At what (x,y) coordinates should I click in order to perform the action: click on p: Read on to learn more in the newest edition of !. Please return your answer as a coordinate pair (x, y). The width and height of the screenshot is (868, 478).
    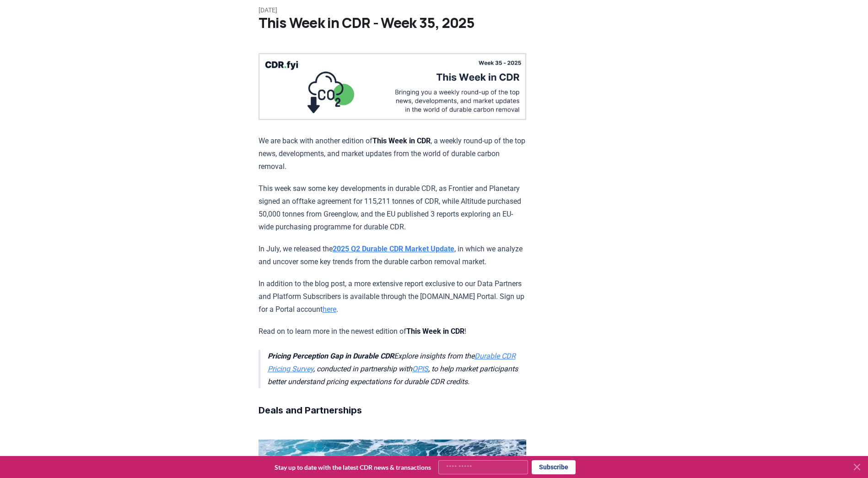
    Looking at the image, I should click on (392, 331).